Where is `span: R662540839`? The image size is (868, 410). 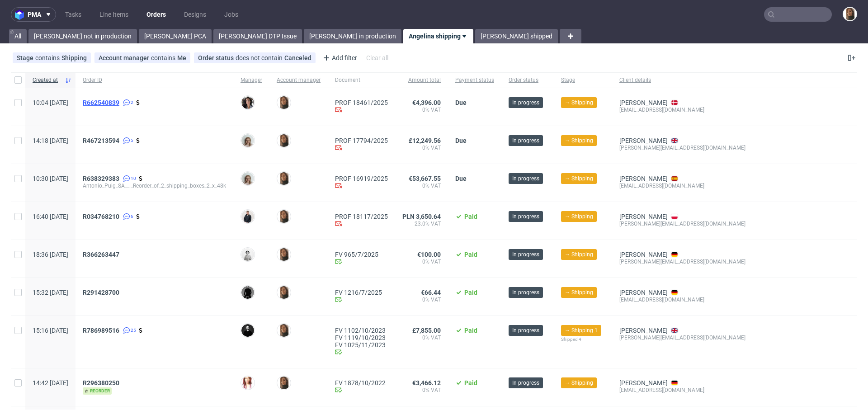
span: R662540839 is located at coordinates (101, 103).